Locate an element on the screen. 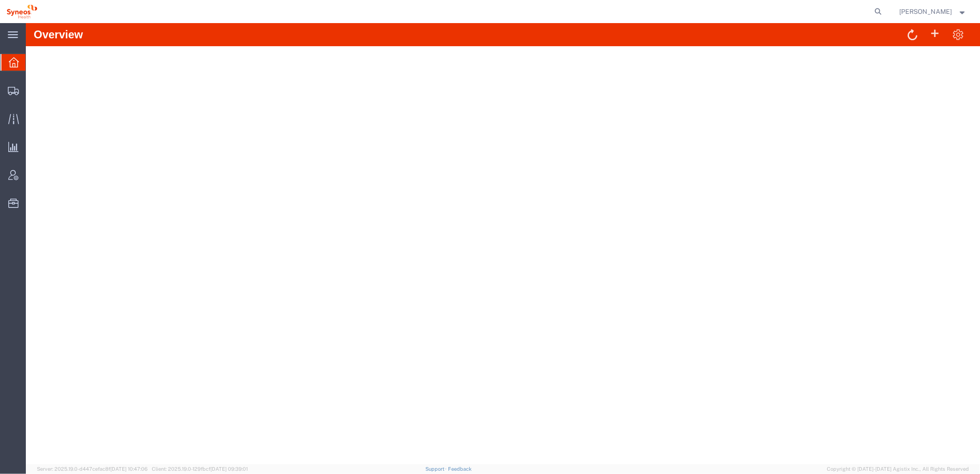 Image resolution: width=980 pixels, height=474 pixels. span: Client: 2025.19.0-129fbcf is located at coordinates (200, 469).